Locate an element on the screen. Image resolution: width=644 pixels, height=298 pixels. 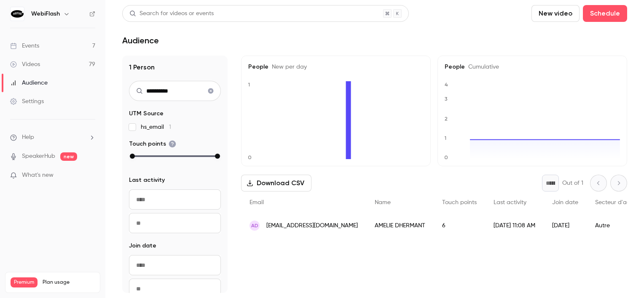
h1: Audience is located at coordinates (140, 40).